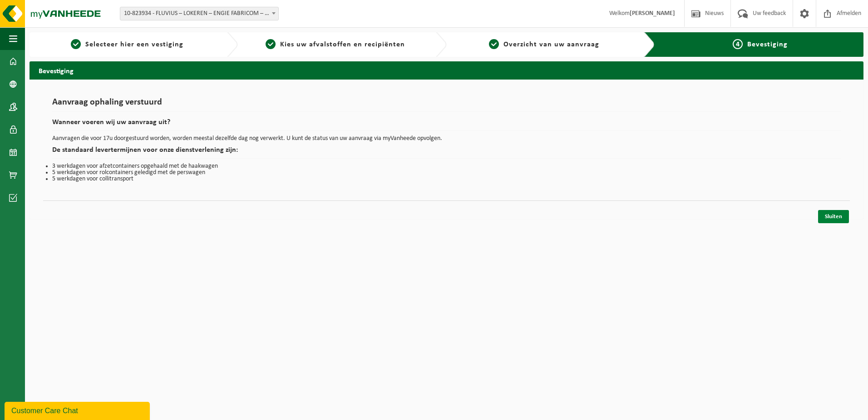  Describe the element at coordinates (446, 105) in the screenshot. I see `h1: Aanvraag ophaling verstuurd` at that location.